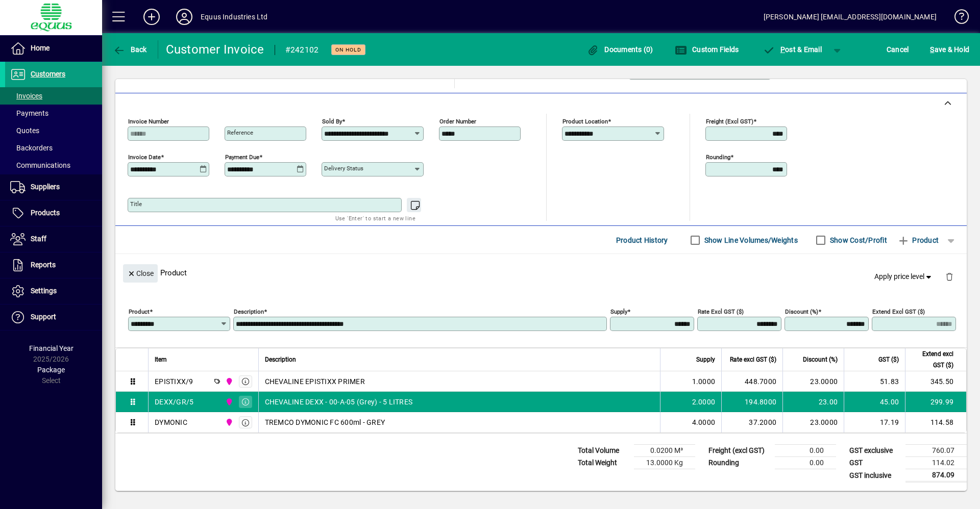 This screenshot has width=980, height=509. I want to click on span: ave & Hold, so click(950, 49).